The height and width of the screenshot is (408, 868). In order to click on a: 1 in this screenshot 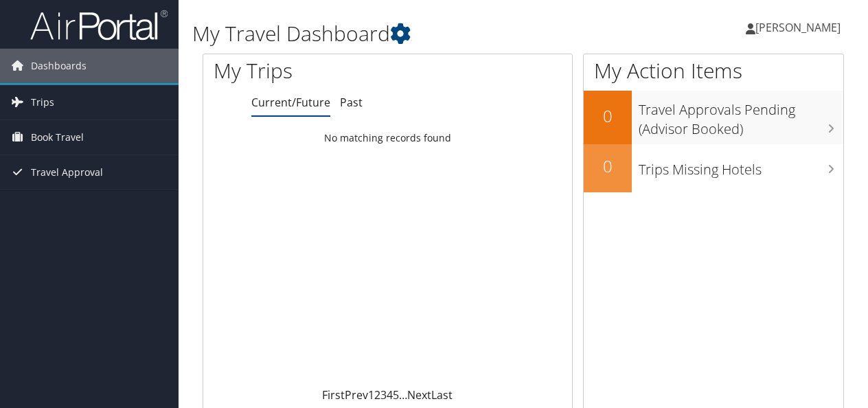, I will do `click(371, 395)`.